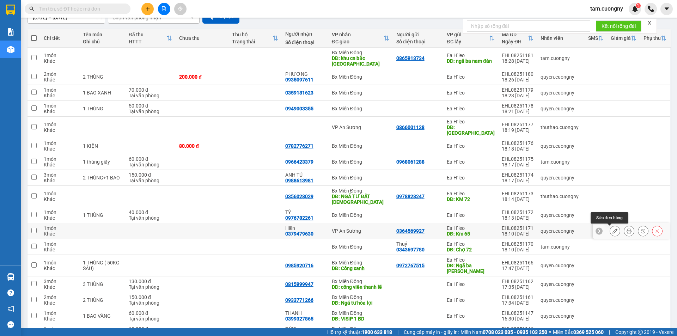 Image resolution: width=677 pixels, height=336 pixels. What do you see at coordinates (102, 162) in the screenshot?
I see `div: 1 thùng giấy` at bounding box center [102, 162].